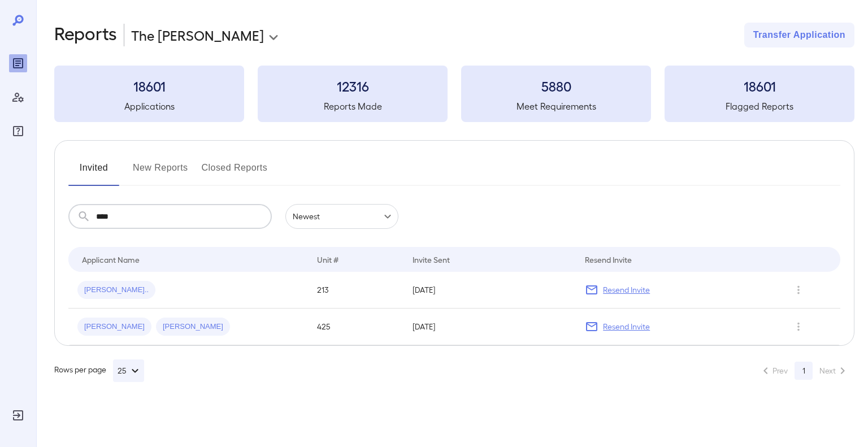 The width and height of the screenshot is (868, 447). Describe the element at coordinates (99, 371) in the screenshot. I see `div: Rows per page` at that location.